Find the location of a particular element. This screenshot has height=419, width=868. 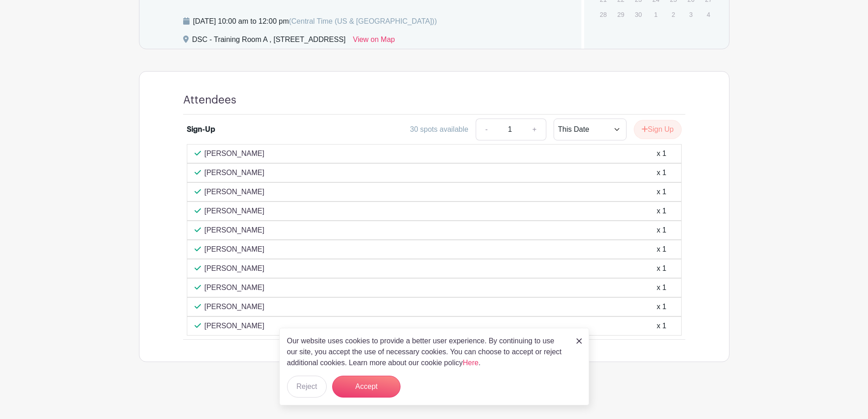

a: View on Map is located at coordinates (375, 42).